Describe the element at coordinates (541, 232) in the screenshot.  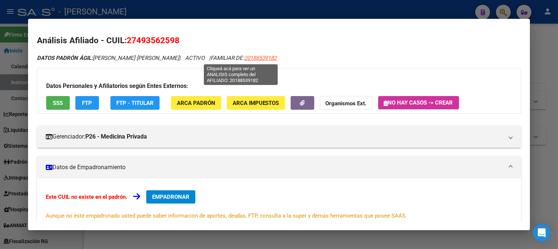
I see `div: Open Intercom Messenger` at that location.